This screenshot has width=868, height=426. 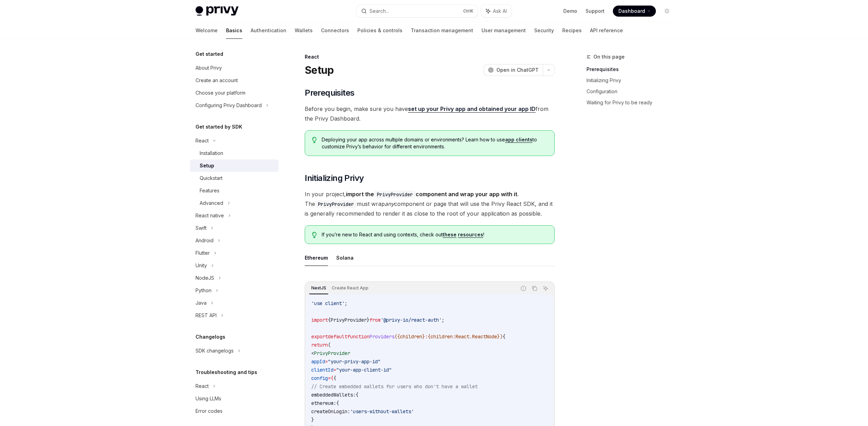 What do you see at coordinates (206, 315) in the screenshot?
I see `div: REST API` at bounding box center [206, 315].